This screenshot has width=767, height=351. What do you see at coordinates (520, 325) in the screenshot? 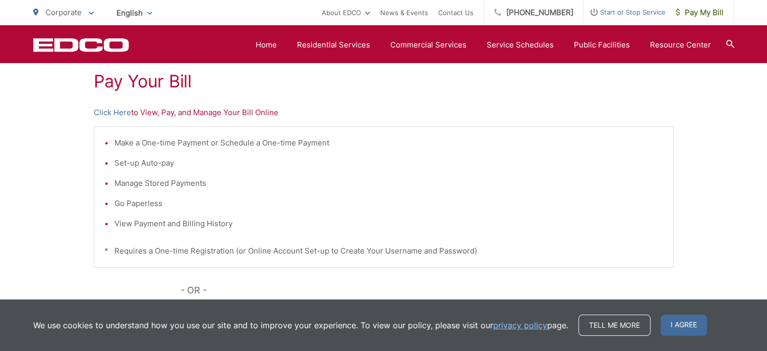
I see `a: privacy policy` at bounding box center [520, 325].